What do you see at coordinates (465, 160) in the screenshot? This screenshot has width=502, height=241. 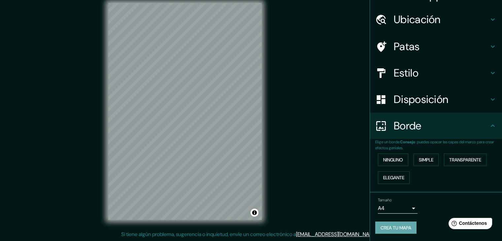 I see `button: Transparente` at bounding box center [465, 160].